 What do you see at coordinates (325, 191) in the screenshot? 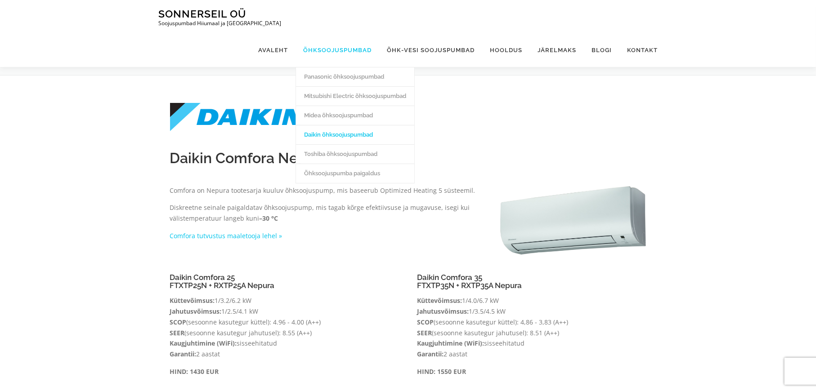
I see `p: Comfora on Nepura tootesarja kuuluv õhksoojuspump, mis baseerub Optimized Heating 5 süsteemil.` at bounding box center [325, 191].